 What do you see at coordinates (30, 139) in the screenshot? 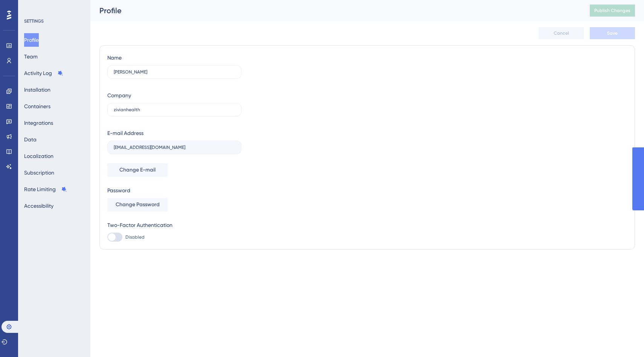
I see `button: Data` at bounding box center [30, 139].